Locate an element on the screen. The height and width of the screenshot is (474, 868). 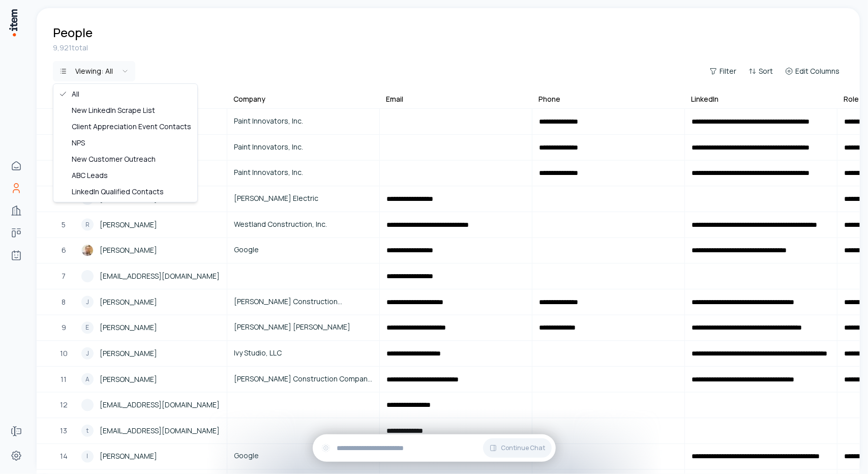
span: New Customer Outreach is located at coordinates (113, 159).